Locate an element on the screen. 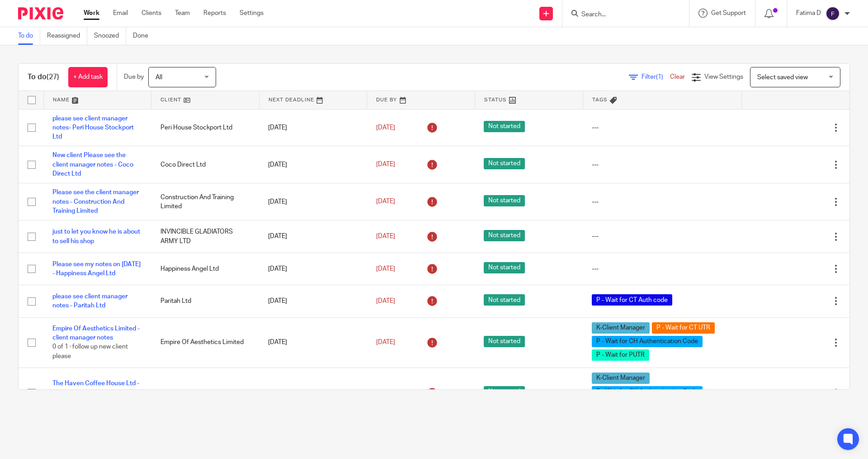 The image size is (868, 459). span: All is located at coordinates (159, 78).